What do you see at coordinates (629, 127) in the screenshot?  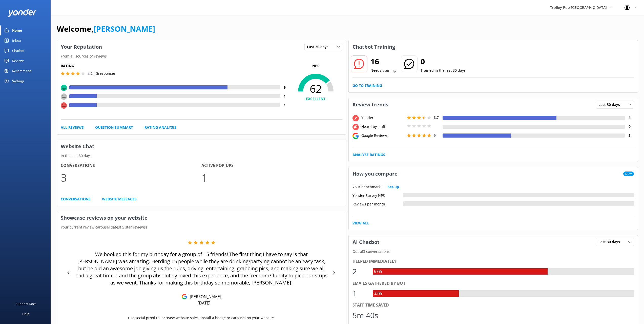 I see `h4: 0` at bounding box center [629, 127].